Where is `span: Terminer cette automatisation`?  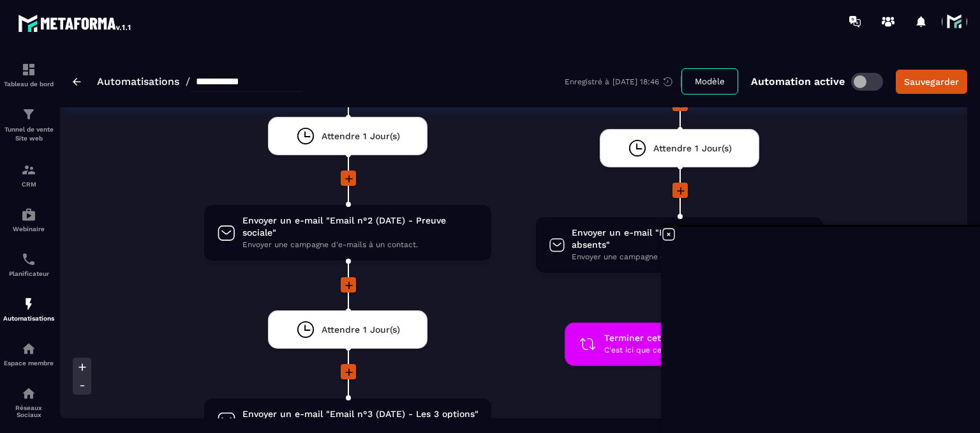 span: Terminer cette automatisation is located at coordinates (693, 338).